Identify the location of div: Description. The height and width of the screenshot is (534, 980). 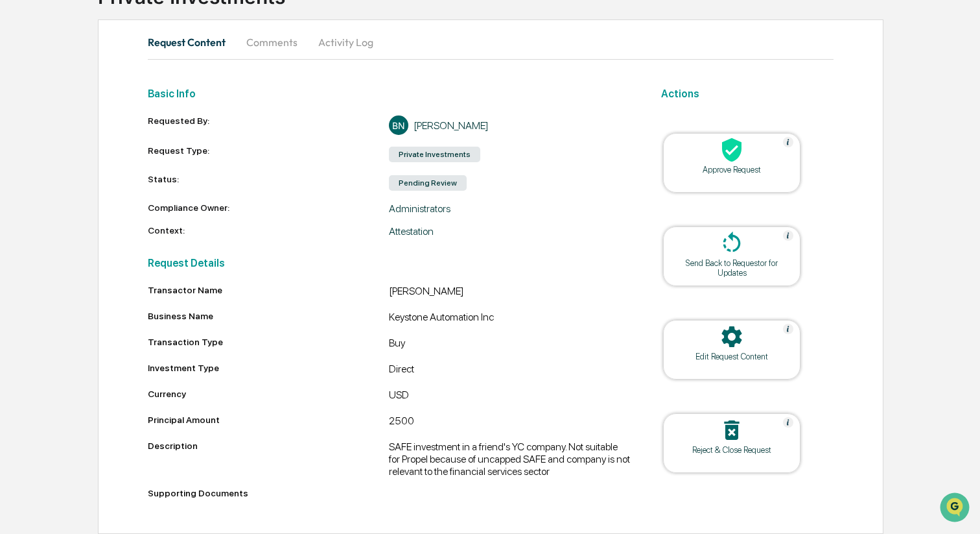
(268, 455).